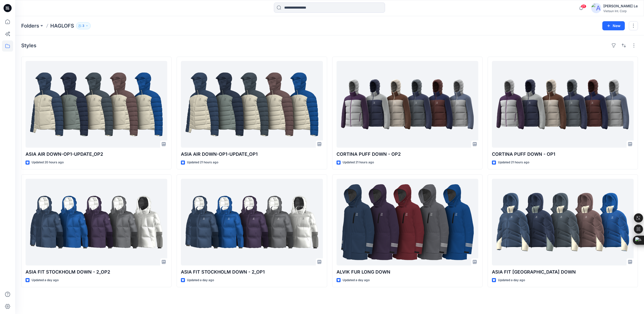 This screenshot has width=644, height=314. Describe the element at coordinates (596, 8) in the screenshot. I see `img: avatar` at that location.